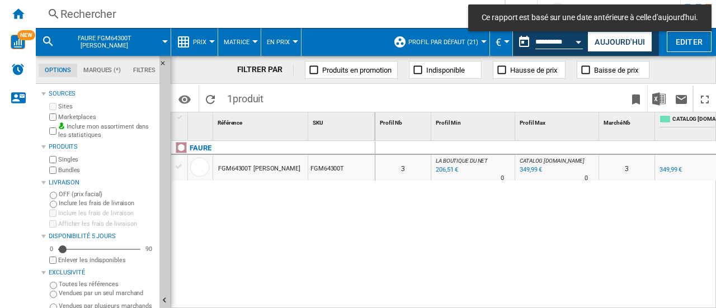  What do you see at coordinates (341, 168) in the screenshot?
I see `div: FGM64300T` at bounding box center [341, 168].